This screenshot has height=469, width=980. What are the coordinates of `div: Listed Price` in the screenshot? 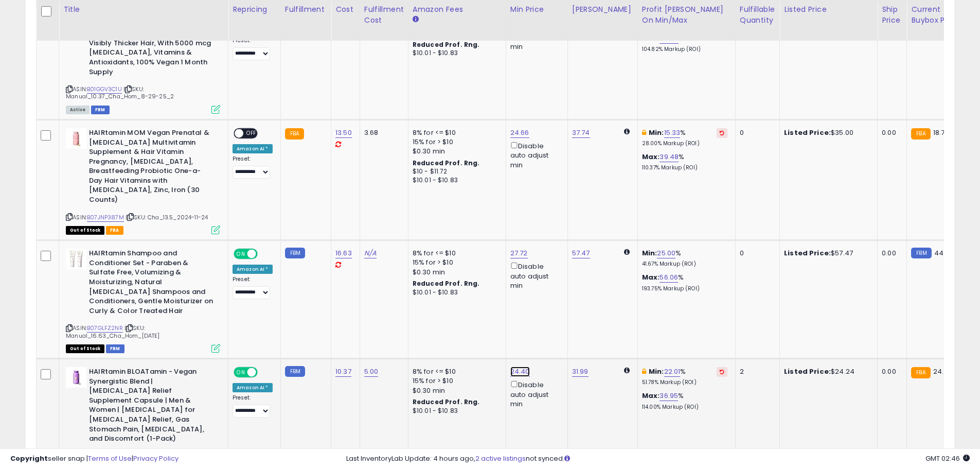 It's located at (828, 9).